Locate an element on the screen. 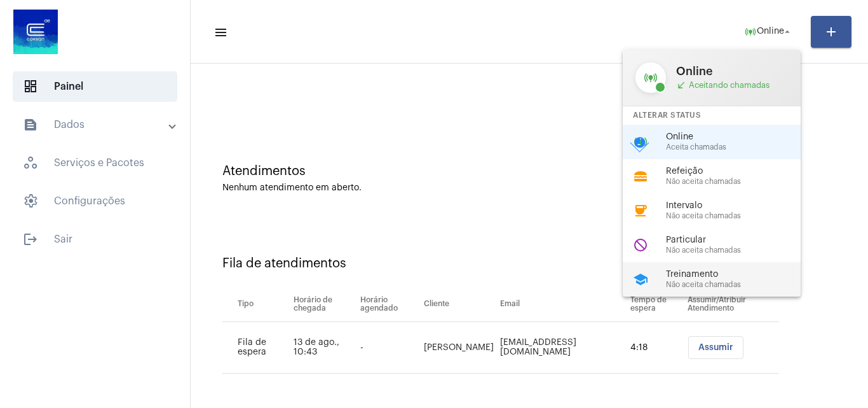 This screenshot has height=408, width=868. mat-icon: coffee is located at coordinates (640, 211).